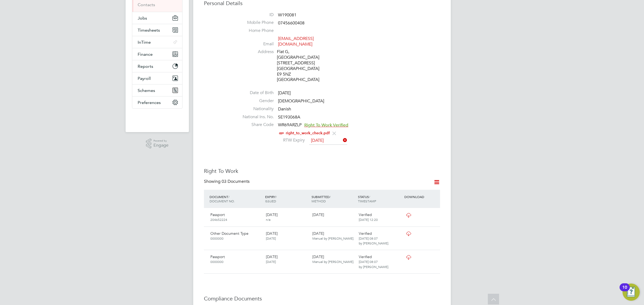 This screenshot has height=305, width=644. What do you see at coordinates (308, 133) in the screenshot?
I see `a: right_to_work_check.pdf` at bounding box center [308, 133].